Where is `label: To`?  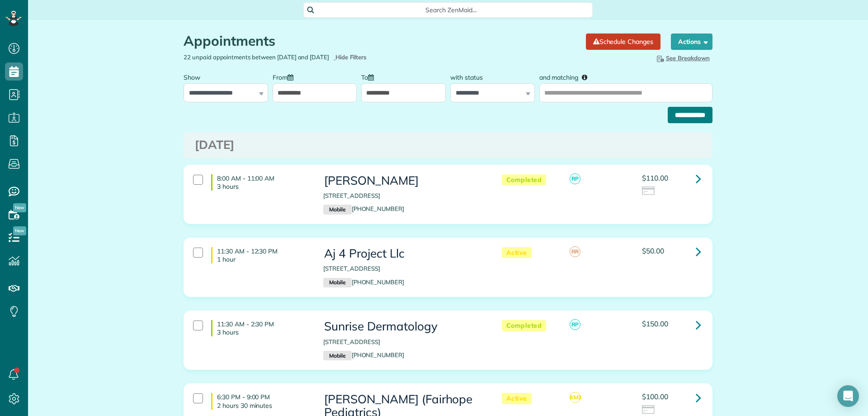
label: To is located at coordinates (370, 76).